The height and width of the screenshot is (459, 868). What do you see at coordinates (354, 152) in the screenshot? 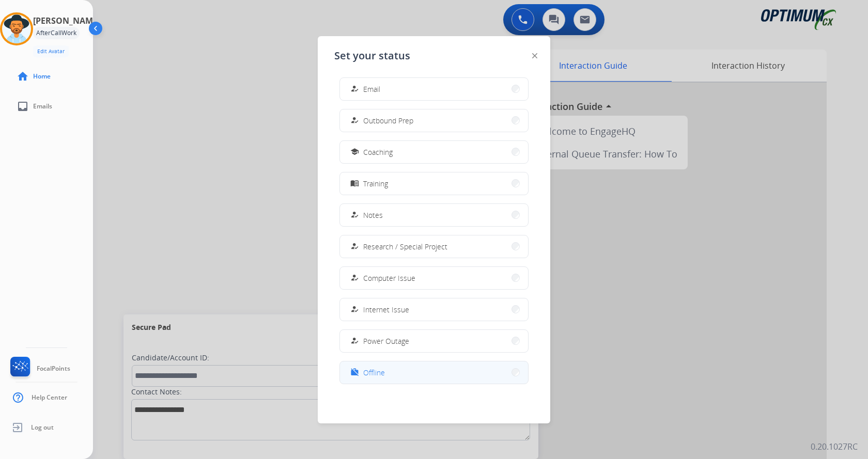
I see `mat-icon: school` at bounding box center [354, 152].